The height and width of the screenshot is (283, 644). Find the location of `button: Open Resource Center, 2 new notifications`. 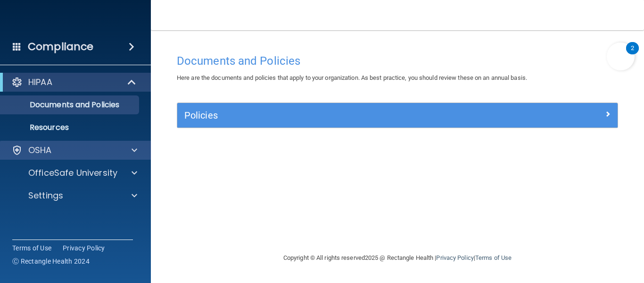

button: Open Resource Center, 2 new notifications is located at coordinates (621, 56).